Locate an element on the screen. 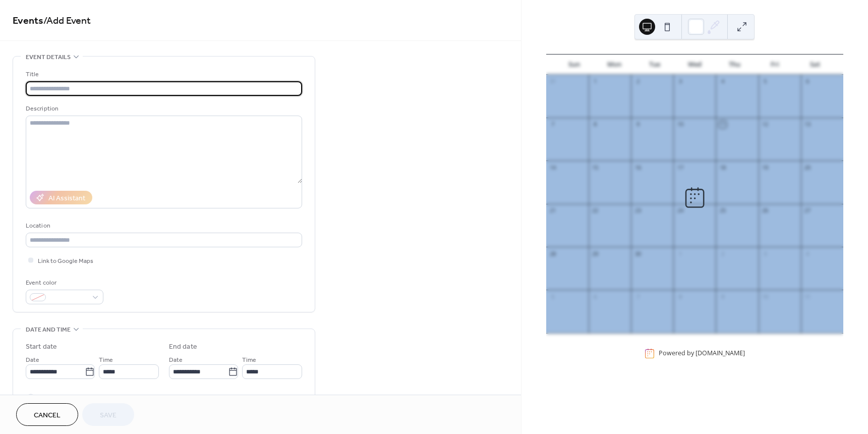 This screenshot has width=868, height=434. div: 28 is located at coordinates (553, 253).